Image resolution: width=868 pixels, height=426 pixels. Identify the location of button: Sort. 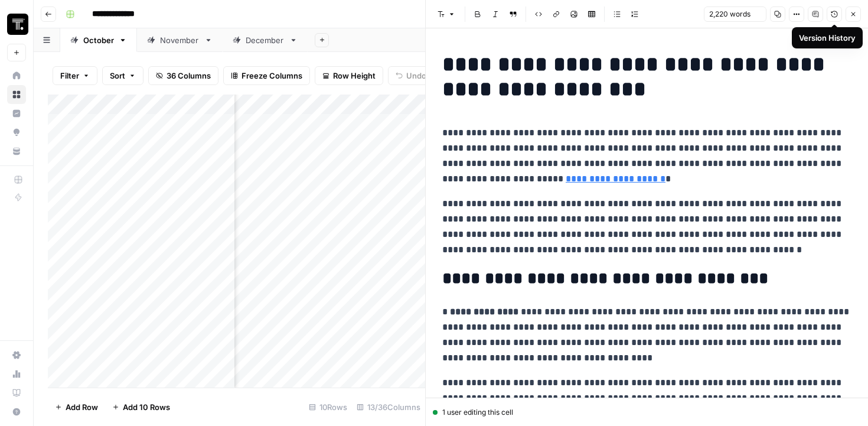
(123, 75).